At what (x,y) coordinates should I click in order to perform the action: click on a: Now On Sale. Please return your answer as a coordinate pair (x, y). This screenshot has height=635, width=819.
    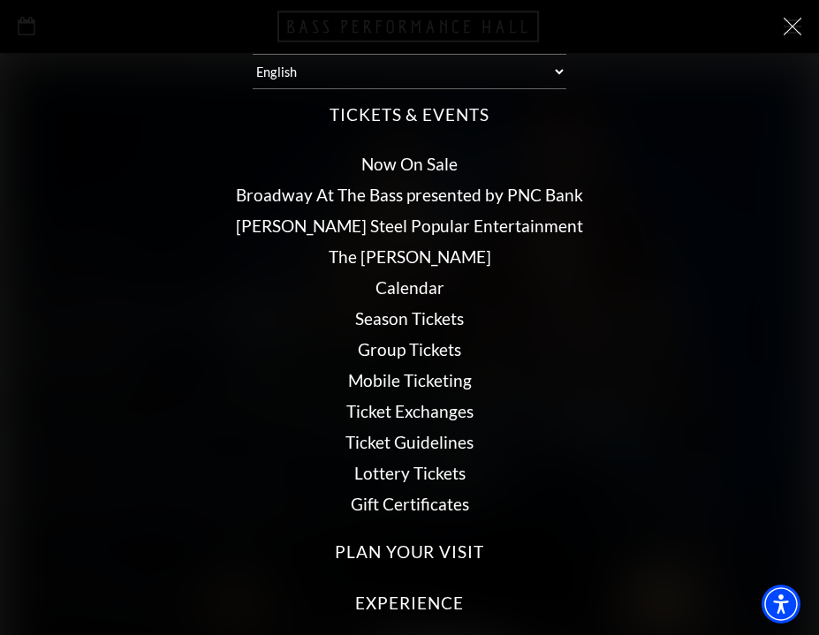
    Looking at the image, I should click on (409, 163).